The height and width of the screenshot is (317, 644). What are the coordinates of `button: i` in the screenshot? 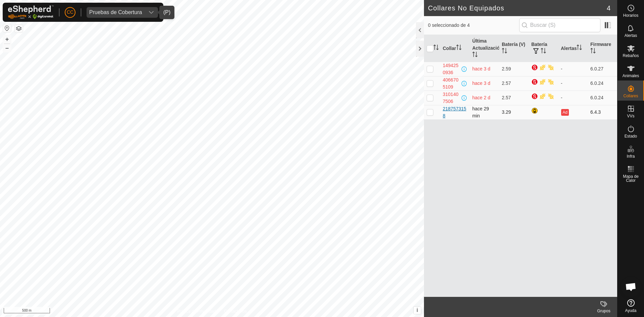 It's located at (418, 310).